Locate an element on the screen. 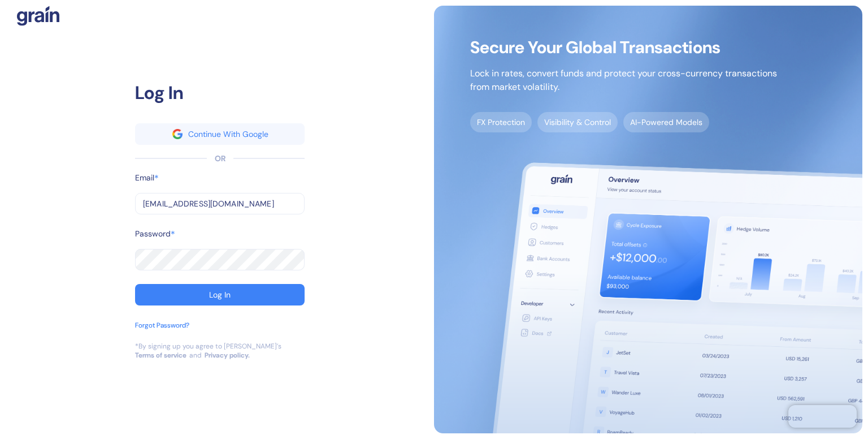 This screenshot has width=868, height=439. button: Forgot Password? is located at coordinates (162, 331).